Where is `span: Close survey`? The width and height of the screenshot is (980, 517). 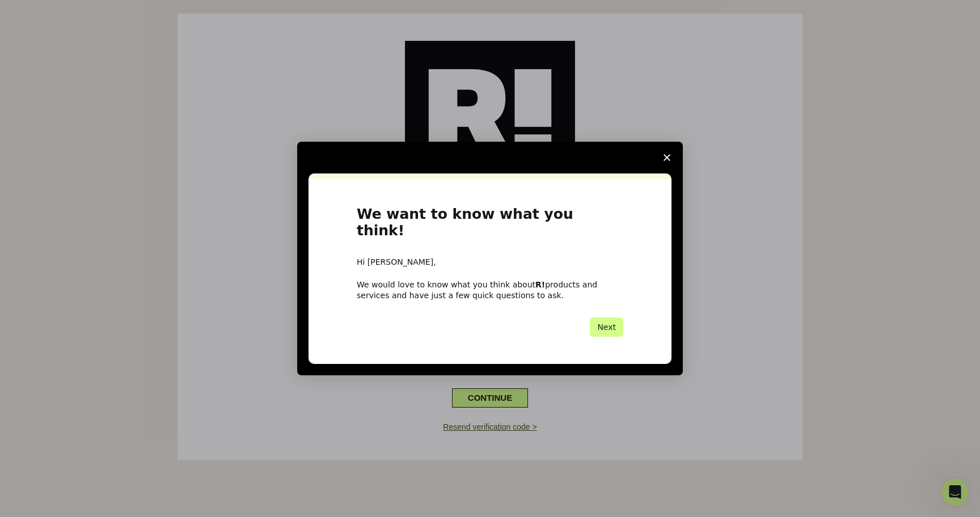
span: Close survey is located at coordinates (667, 158).